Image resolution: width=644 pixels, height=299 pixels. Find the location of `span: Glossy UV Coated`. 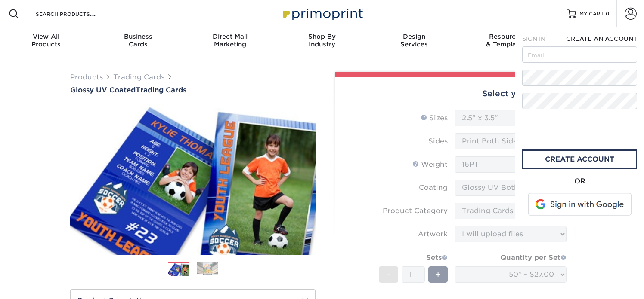

span: Glossy UV Coated is located at coordinates (103, 90).